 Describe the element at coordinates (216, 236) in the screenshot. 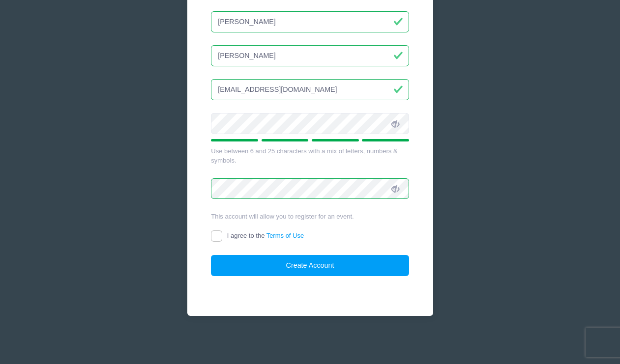

I see `input: I agree to theTerms of Use` at that location.